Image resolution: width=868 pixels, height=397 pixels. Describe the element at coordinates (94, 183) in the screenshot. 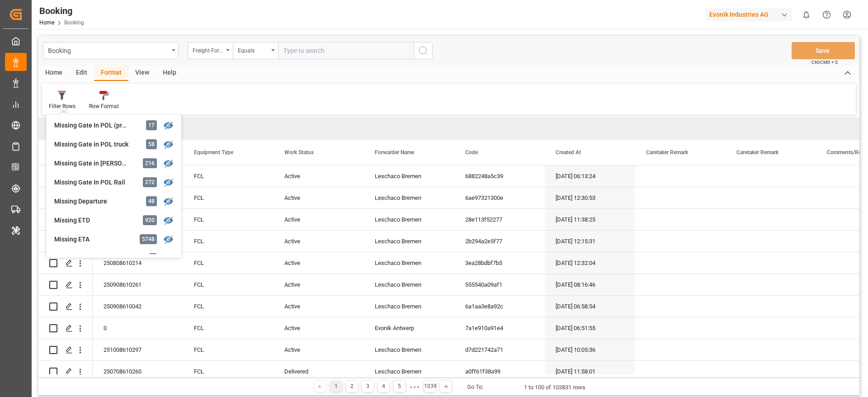

I see `div: Missing Gate In POL Rail` at that location.